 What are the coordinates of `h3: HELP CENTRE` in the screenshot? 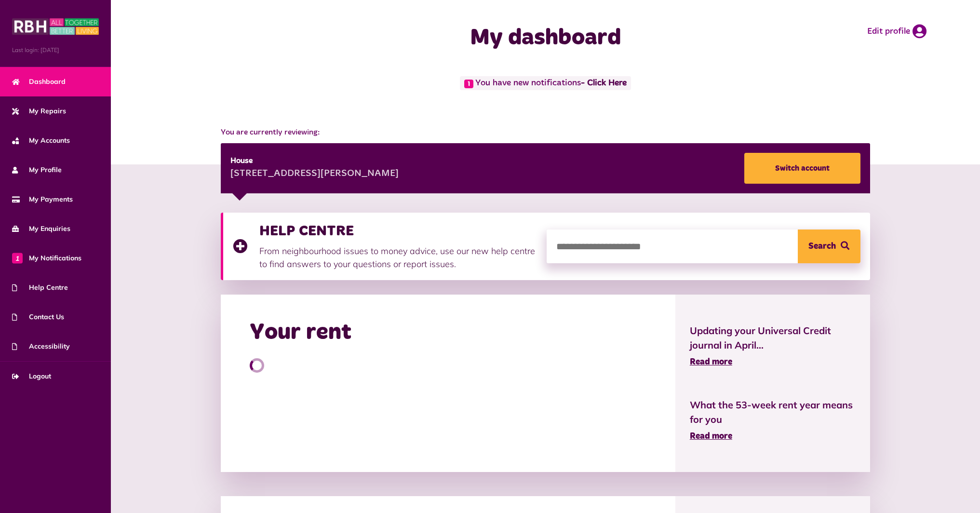 It's located at (399, 231).